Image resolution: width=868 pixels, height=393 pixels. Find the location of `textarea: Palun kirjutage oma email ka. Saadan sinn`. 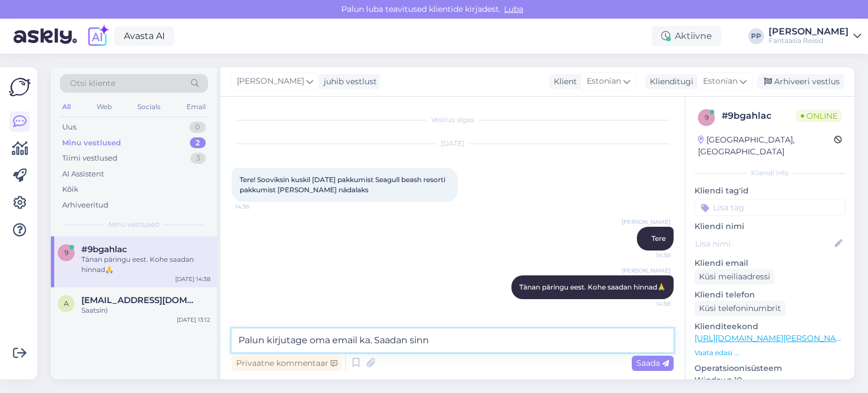

textarea: Palun kirjutage oma email ka. Saadan sinn is located at coordinates (452, 340).